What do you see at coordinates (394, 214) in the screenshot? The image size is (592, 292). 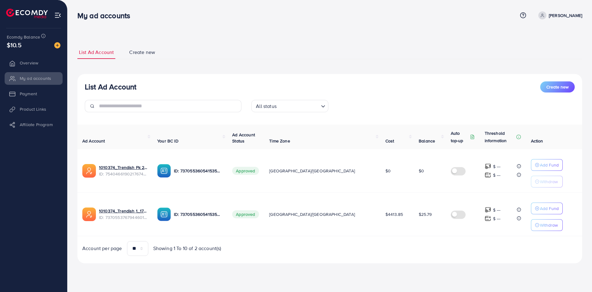 I see `span: $4413.85` at bounding box center [394, 214].